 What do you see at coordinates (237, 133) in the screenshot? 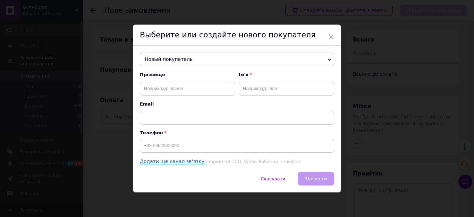
I see `p: Телефон` at bounding box center [237, 133].